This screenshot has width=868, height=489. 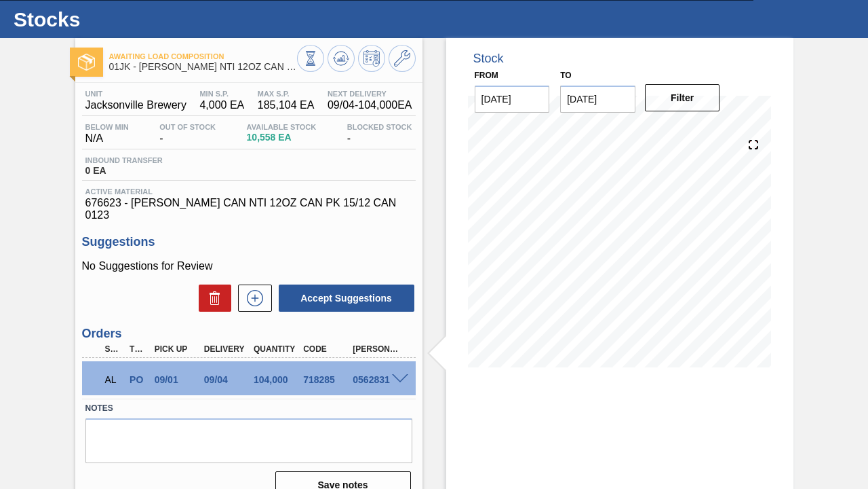 What do you see at coordinates (113, 380) in the screenshot?
I see `div: Awaiting Load Composition` at bounding box center [113, 380].